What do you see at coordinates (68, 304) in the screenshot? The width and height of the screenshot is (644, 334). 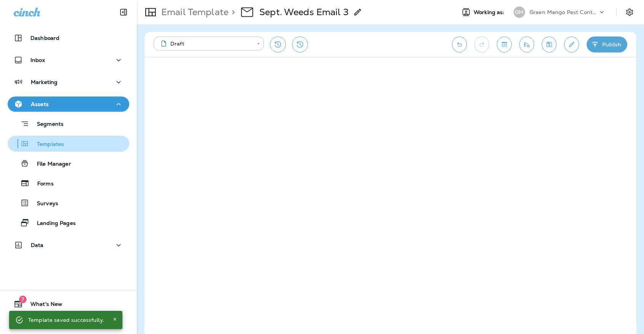 I see `button: 7What's New` at bounding box center [68, 304].